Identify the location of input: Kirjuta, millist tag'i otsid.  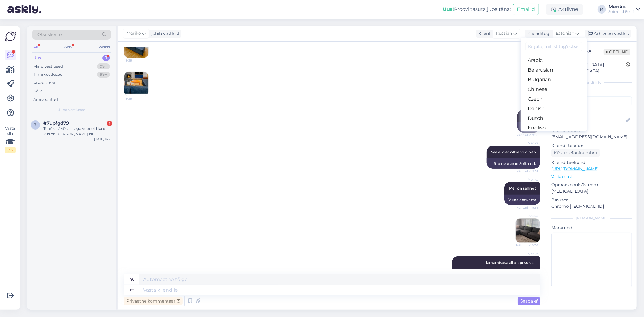
(554, 47).